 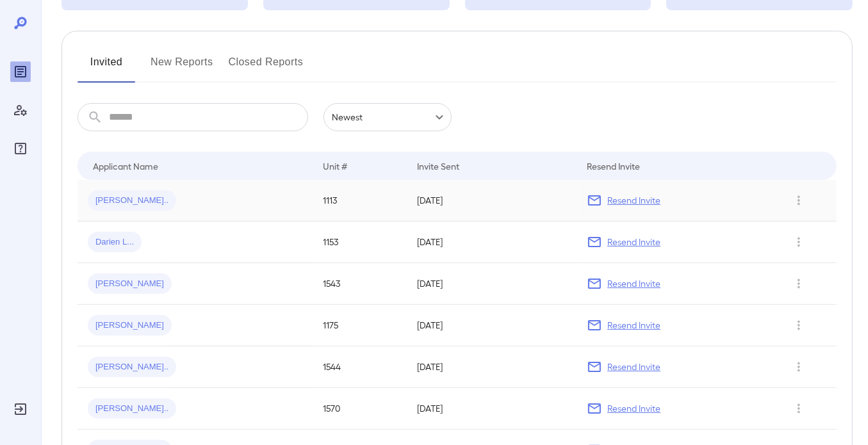 I want to click on td: 1543, so click(x=360, y=284).